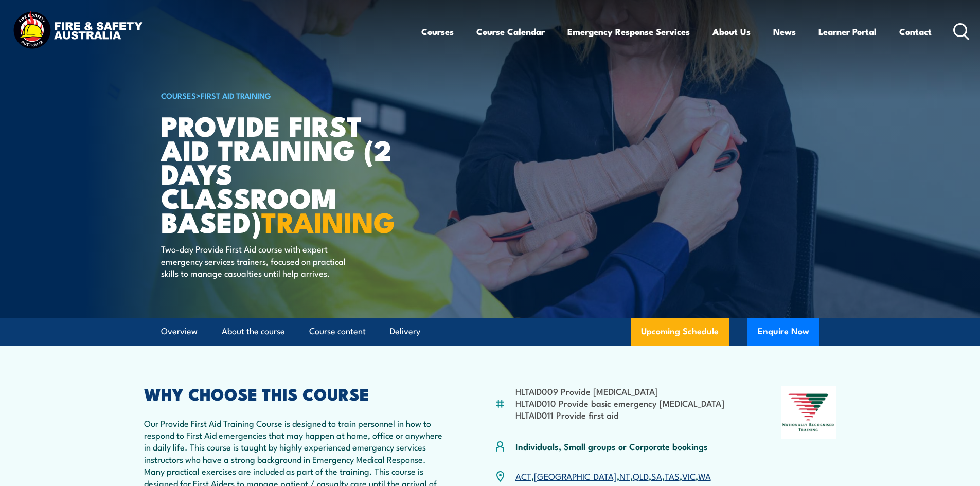  I want to click on a: Delivery, so click(405, 332).